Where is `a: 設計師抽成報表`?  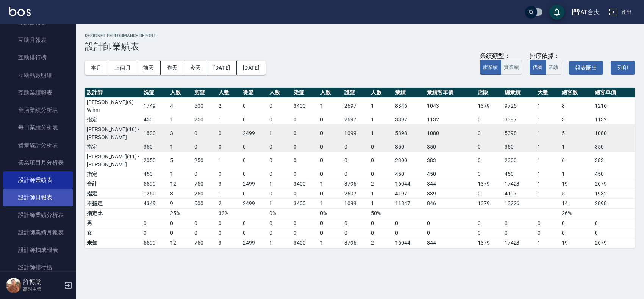 a: 設計師抽成報表 is located at coordinates (38, 250).